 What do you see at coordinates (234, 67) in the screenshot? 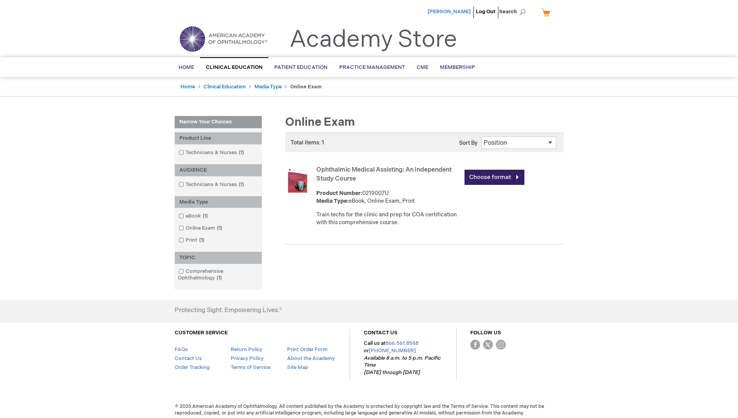
I see `span: Clinical Education` at bounding box center [234, 67].